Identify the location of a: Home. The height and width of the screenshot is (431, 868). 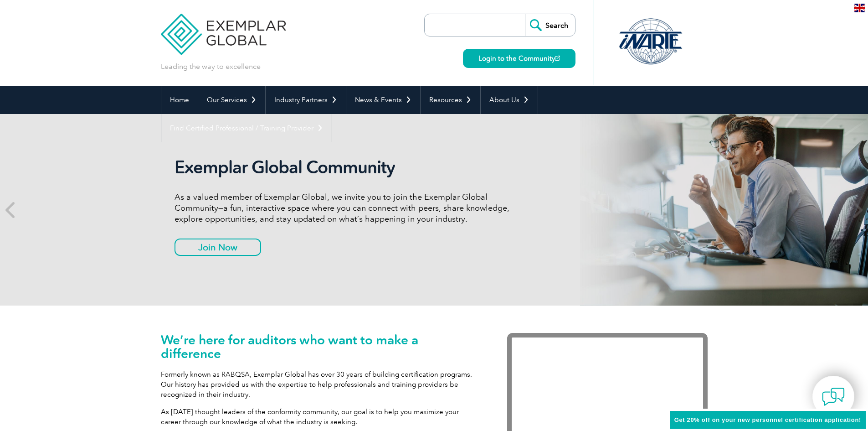
(180, 100).